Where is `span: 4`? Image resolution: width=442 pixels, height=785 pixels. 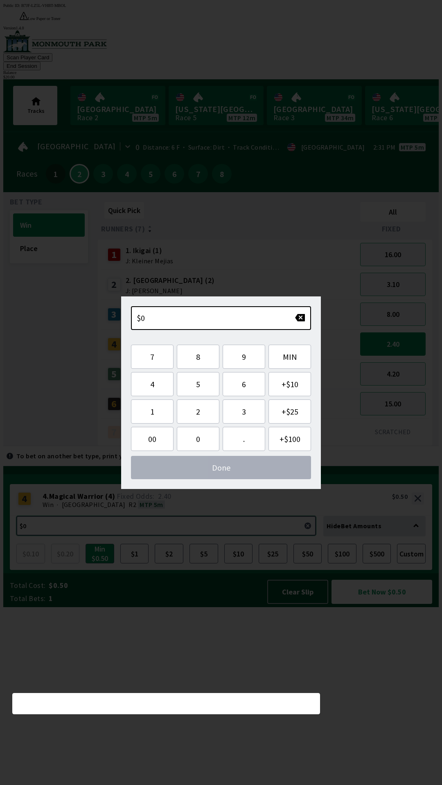
span: 4 is located at coordinates (152, 384).